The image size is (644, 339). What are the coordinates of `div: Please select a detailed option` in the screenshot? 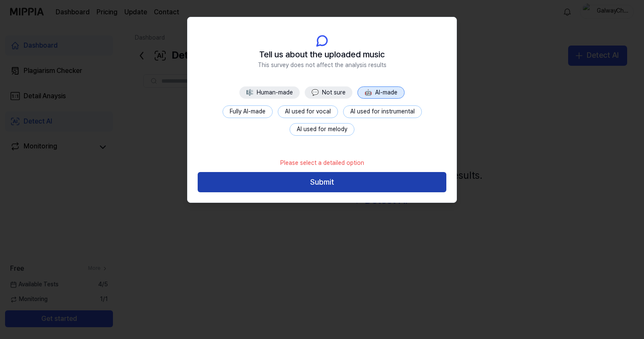 It's located at (322, 163).